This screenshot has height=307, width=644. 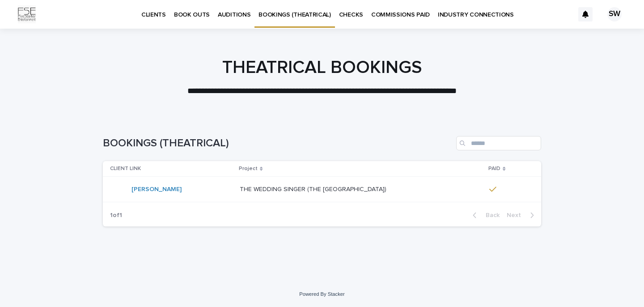 What do you see at coordinates (499, 143) in the screenshot?
I see `input: Search` at bounding box center [499, 143].